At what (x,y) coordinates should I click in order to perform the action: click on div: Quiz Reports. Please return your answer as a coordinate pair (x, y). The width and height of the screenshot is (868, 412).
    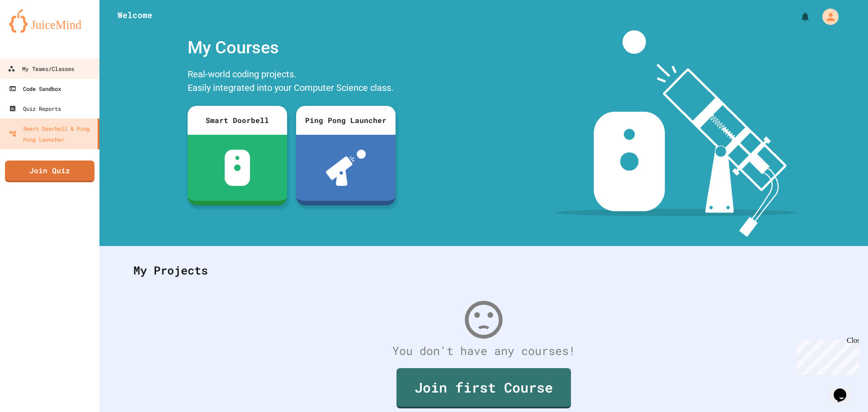
    Looking at the image, I should click on (35, 109).